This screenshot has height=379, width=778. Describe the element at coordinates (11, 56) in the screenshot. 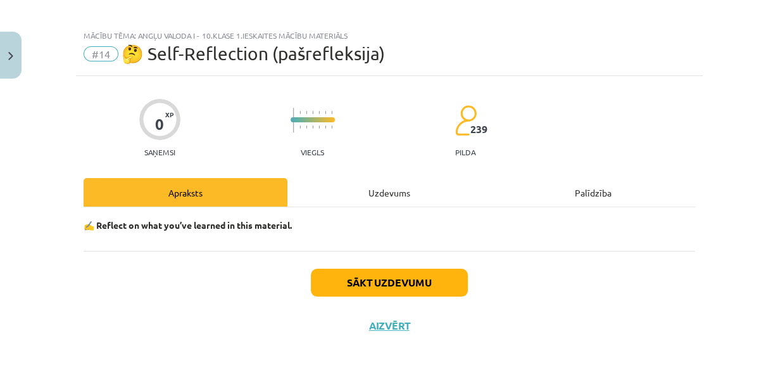

I see `img: icon-close-lesson-0947bae3869378f0d4975bcd49f059093ad1ed9edebbc8119c70593378902aed.svg` at that location.